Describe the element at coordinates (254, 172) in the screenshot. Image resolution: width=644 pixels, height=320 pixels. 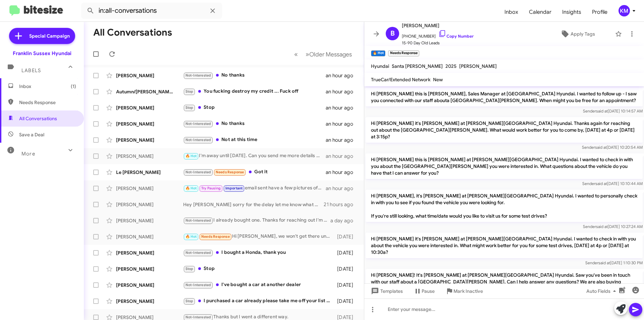
I see `div: Got it` at that location.